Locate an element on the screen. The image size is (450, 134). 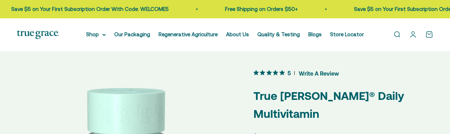
span: 5 is located at coordinates (289, 72).